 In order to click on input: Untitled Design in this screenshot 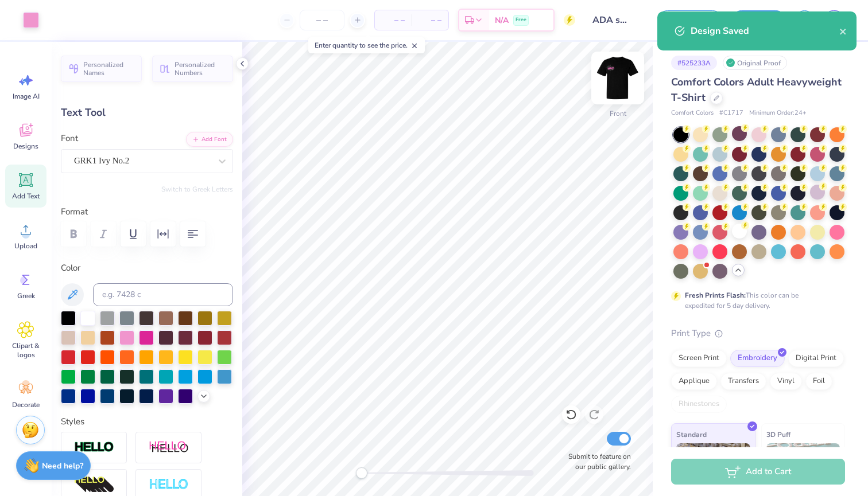, I will do `click(612, 20)`.